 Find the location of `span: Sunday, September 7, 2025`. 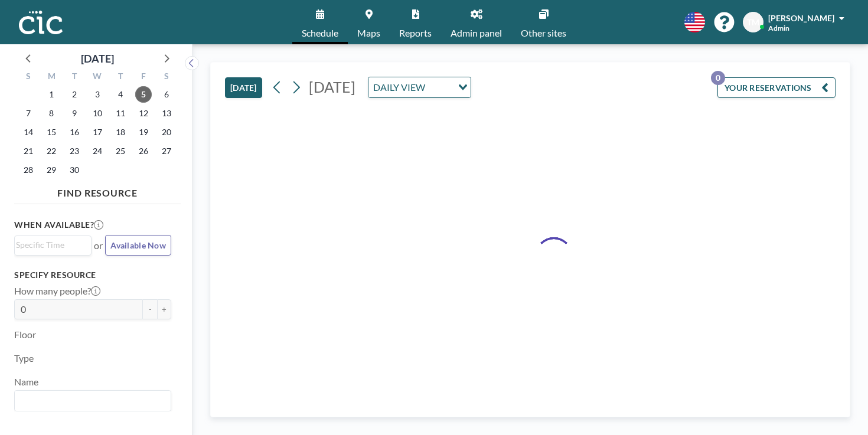

span: Sunday, September 7, 2025 is located at coordinates (28, 114).